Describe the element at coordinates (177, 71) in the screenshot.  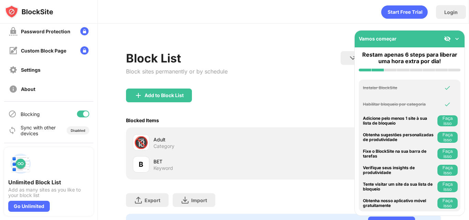
I see `div: Block sites permanently or by schedule` at that location.